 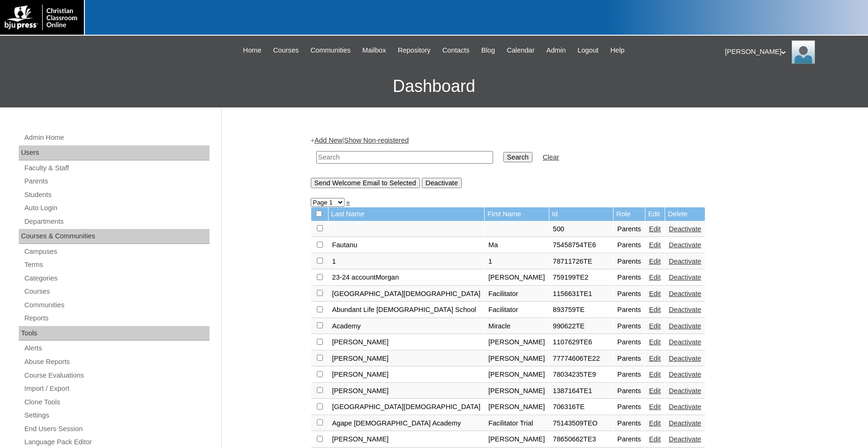 I want to click on td: 77774606TE22, so click(x=581, y=359).